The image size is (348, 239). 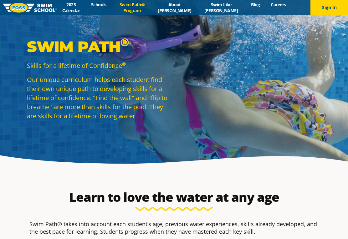 I want to click on a: Swim Path® Program, so click(x=132, y=8).